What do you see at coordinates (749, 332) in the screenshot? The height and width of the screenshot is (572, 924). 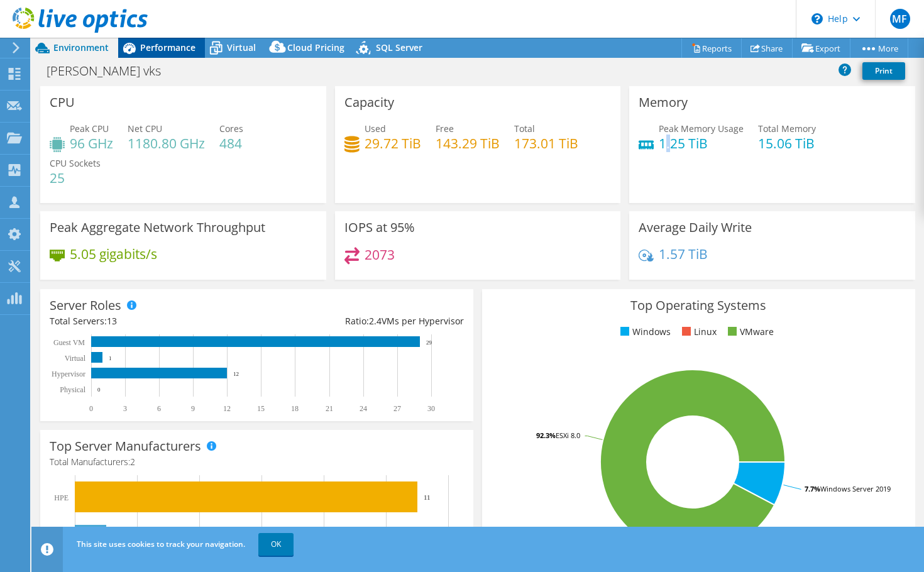 I see `li: VMware` at bounding box center [749, 332].